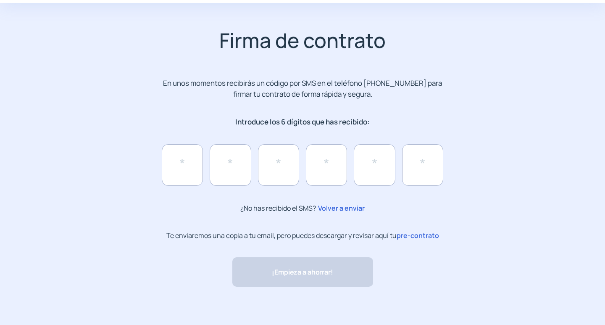 The width and height of the screenshot is (605, 325). I want to click on span: pre-contrato, so click(418, 235).